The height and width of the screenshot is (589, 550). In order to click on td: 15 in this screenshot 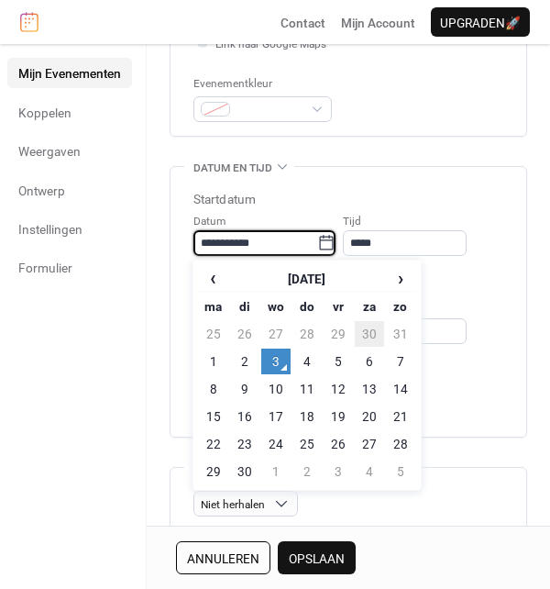, I will do `click(214, 417)`.